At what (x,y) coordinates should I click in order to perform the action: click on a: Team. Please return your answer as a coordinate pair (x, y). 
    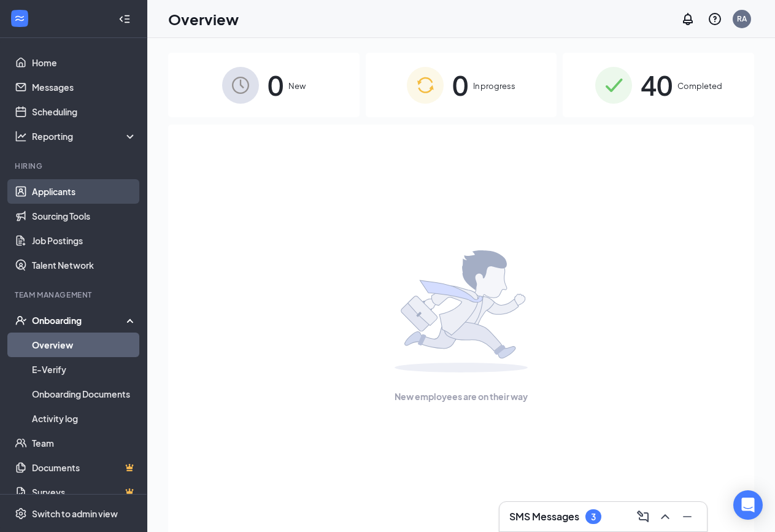
    Looking at the image, I should click on (84, 443).